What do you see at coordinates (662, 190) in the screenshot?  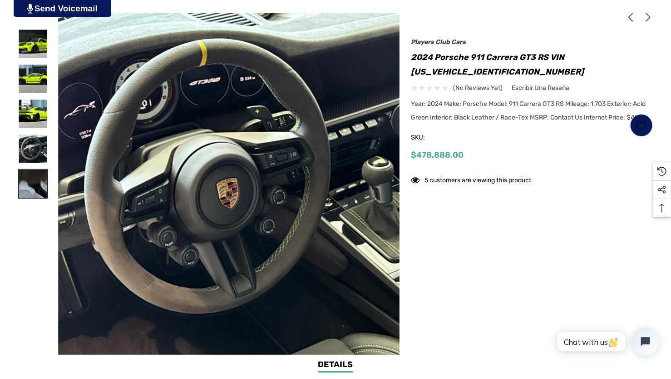 I see `svg: Social Media` at bounding box center [662, 190].